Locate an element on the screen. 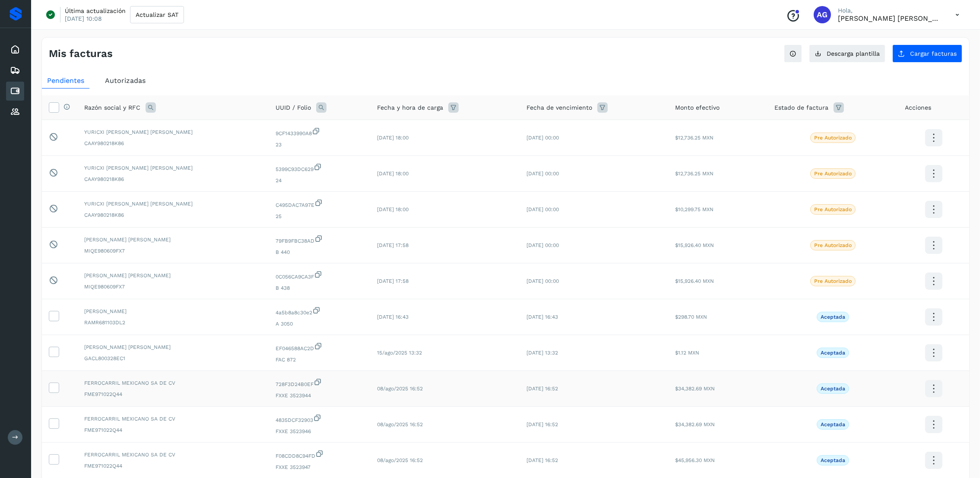 Image resolution: width=980 pixels, height=478 pixels. span: B 440 is located at coordinates (319, 252).